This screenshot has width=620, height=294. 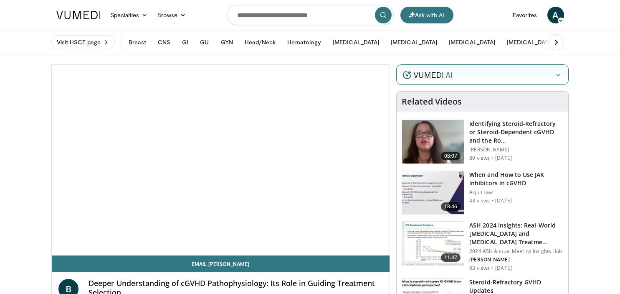 I want to click on p: 2024 ASH Annual Meeting Insights Hub, so click(x=516, y=251).